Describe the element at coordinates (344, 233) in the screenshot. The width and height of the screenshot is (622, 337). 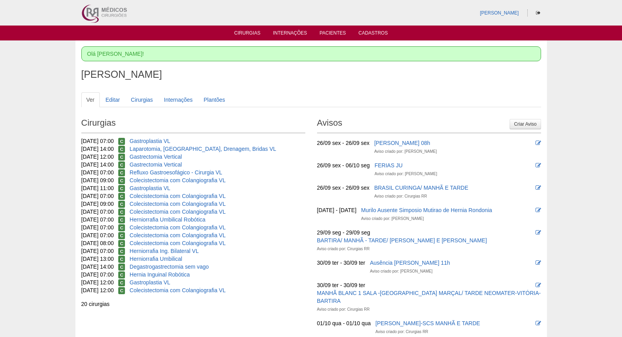
I see `div: 29/09 seg - 29/09 seg` at that location.